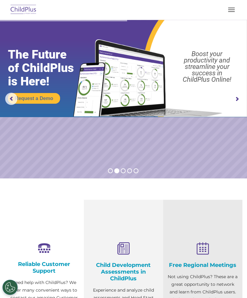 The height and width of the screenshot is (298, 247). Describe the element at coordinates (23, 10) in the screenshot. I see `img: ChildPlus by Procare Solutions` at that location.